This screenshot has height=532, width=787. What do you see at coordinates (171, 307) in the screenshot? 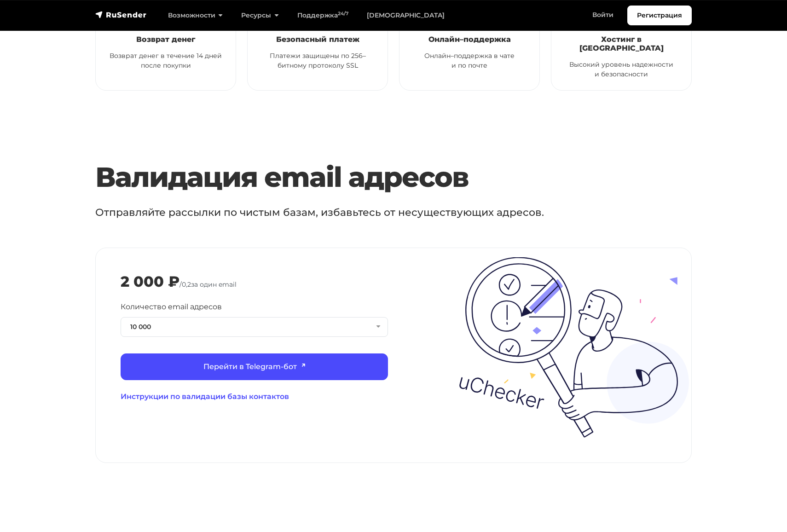
I see `label: Количество email адресов` at bounding box center [171, 307].